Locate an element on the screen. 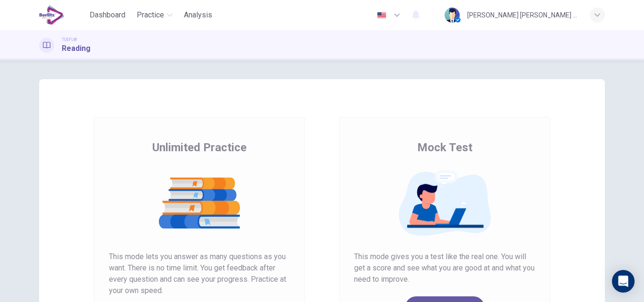  span: Mock Test is located at coordinates (444, 148).